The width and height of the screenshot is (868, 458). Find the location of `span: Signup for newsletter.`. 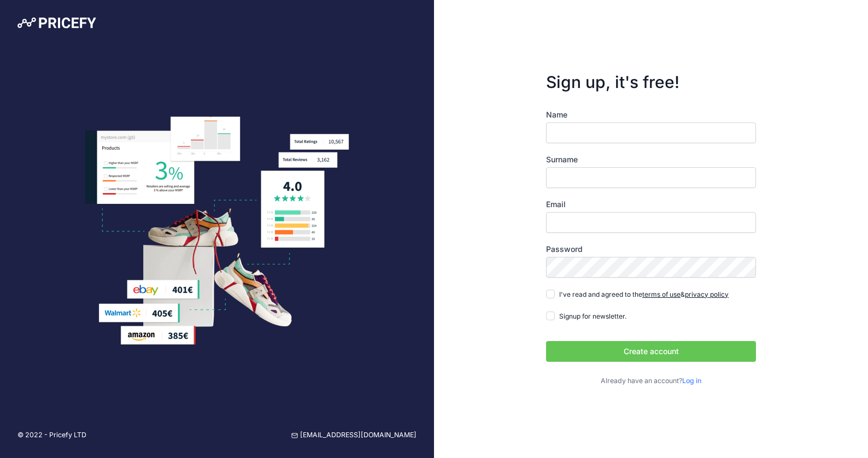

span: Signup for newsletter. is located at coordinates (592, 316).